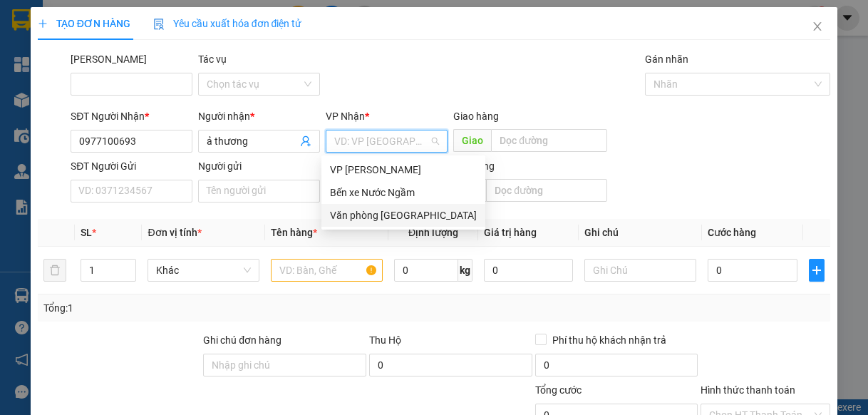 Image resolution: width=868 pixels, height=415 pixels. What do you see at coordinates (109, 59) in the screenshot?
I see `label: Mã ĐH` at bounding box center [109, 59].